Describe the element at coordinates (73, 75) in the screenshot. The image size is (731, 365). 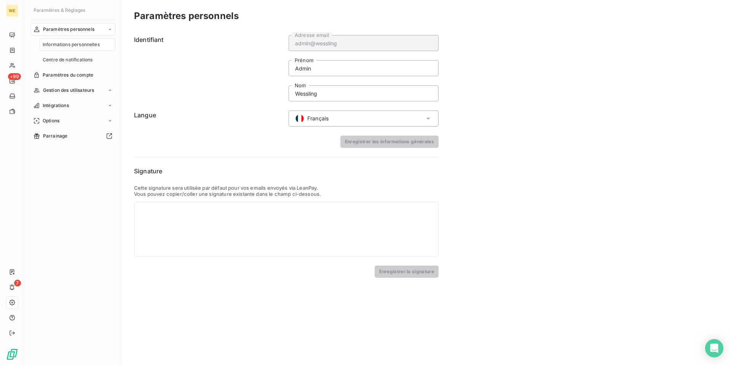
I see `a: Paramètres du compte` at that location.